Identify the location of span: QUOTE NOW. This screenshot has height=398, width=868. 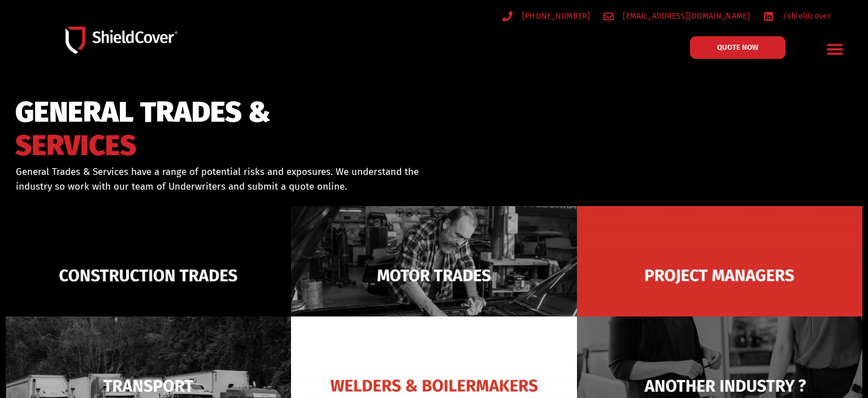
(738, 47).